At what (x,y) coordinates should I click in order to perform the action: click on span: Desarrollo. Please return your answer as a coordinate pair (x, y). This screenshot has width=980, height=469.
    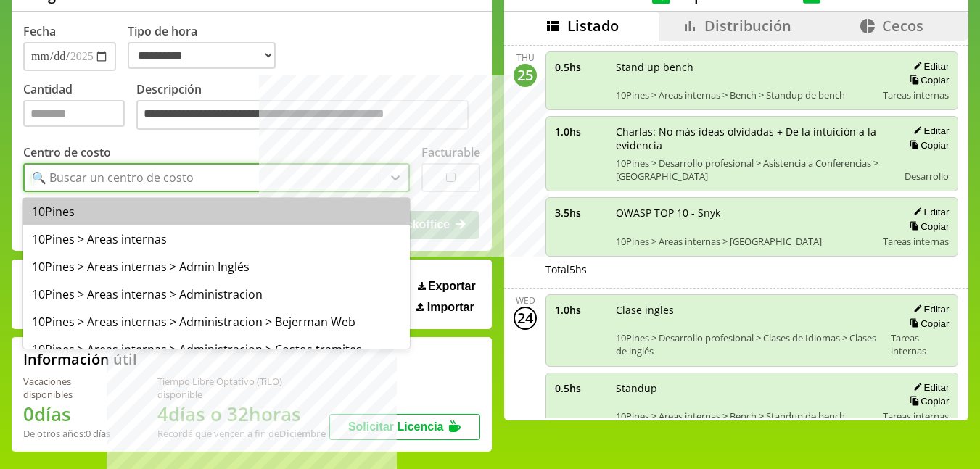
    Looking at the image, I should click on (926, 176).